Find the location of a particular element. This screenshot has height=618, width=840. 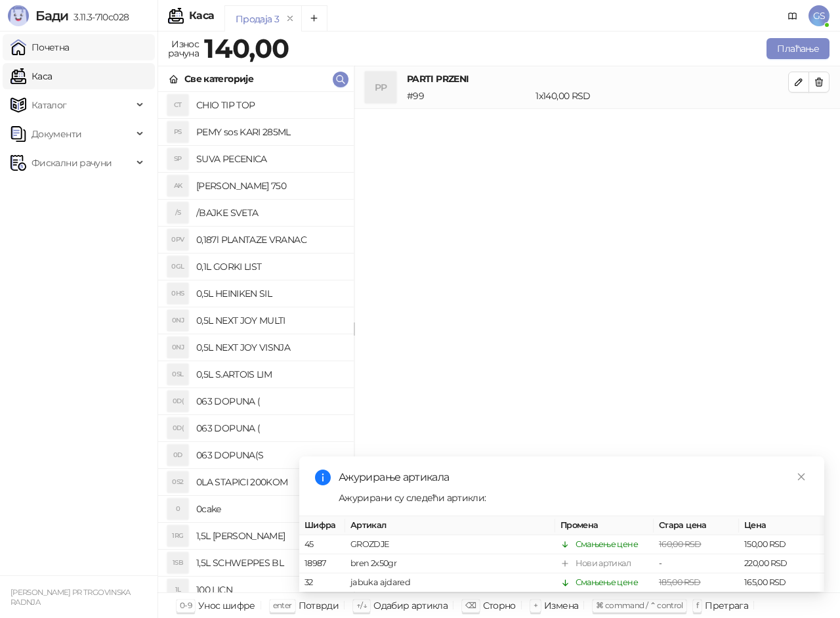

div: 0PV is located at coordinates (178, 240).